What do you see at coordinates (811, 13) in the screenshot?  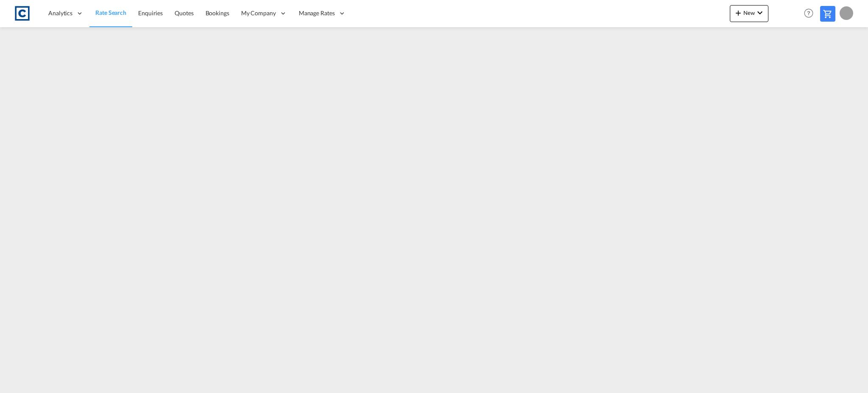 I see `div: Help` at bounding box center [811, 13].